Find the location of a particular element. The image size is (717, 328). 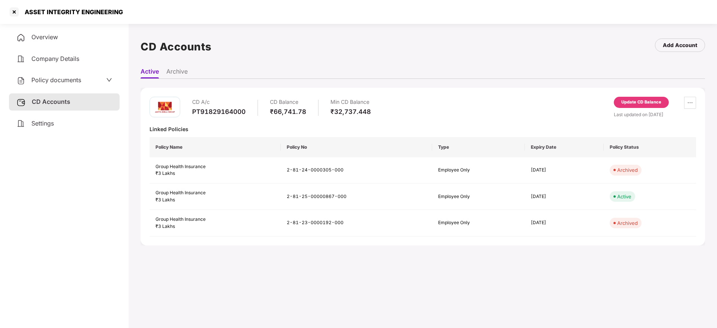

li: Archive is located at coordinates (177, 73).